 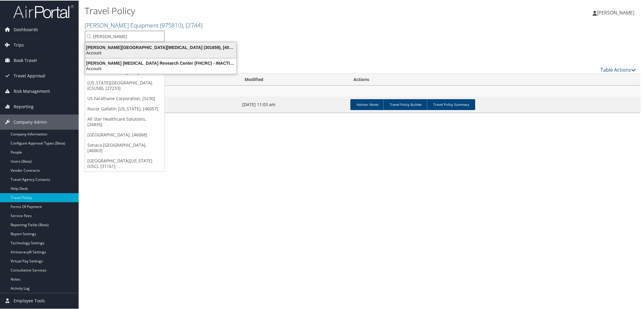 What do you see at coordinates (30, 300) in the screenshot?
I see `span: Employee Tools` at bounding box center [30, 300].